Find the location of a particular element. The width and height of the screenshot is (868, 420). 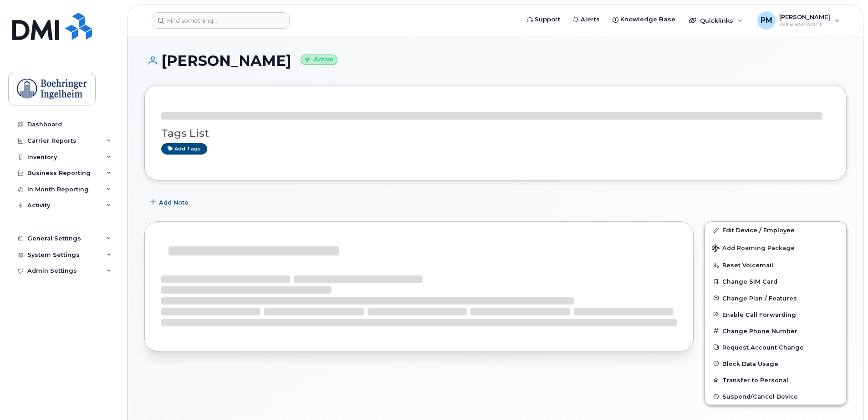

button: Change Phone Number is located at coordinates (775, 331).